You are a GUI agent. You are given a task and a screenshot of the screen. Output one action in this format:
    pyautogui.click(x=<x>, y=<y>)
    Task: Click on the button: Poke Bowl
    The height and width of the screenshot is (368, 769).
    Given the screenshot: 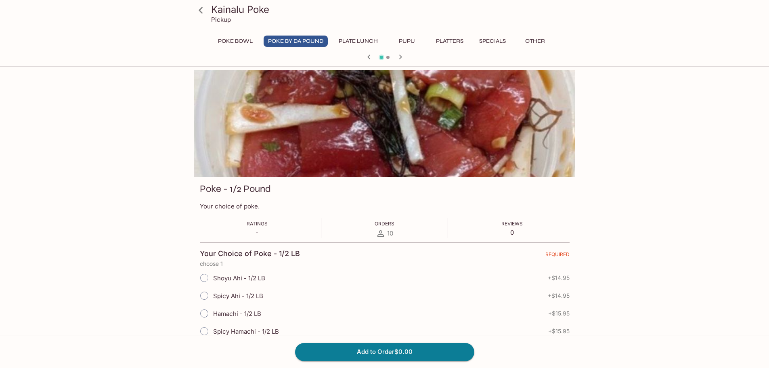 What is the action you would take?
    pyautogui.click(x=235, y=41)
    